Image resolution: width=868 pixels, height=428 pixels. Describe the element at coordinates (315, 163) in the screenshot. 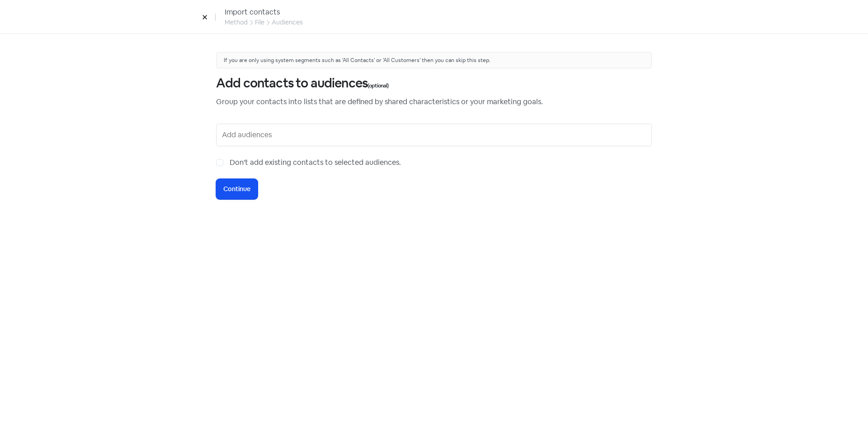

I see `label: Don't add existing contacts to selected audiences.` at that location.